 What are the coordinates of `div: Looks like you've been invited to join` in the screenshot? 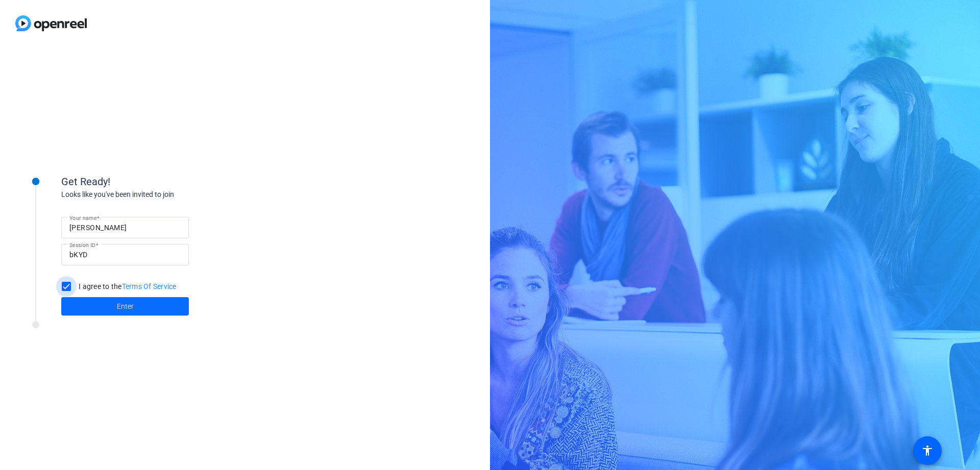 It's located at (163, 194).